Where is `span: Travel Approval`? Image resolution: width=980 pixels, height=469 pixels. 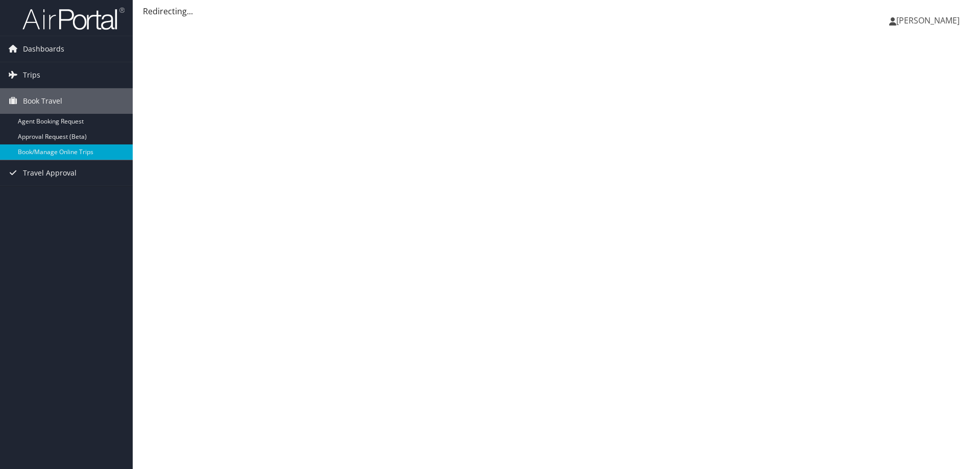 span: Travel Approval is located at coordinates (49, 173).